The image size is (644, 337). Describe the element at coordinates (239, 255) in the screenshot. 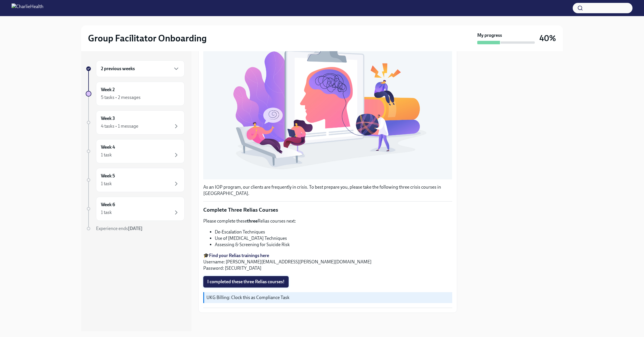

I see `a: Find your Relias trainings here` at that location.